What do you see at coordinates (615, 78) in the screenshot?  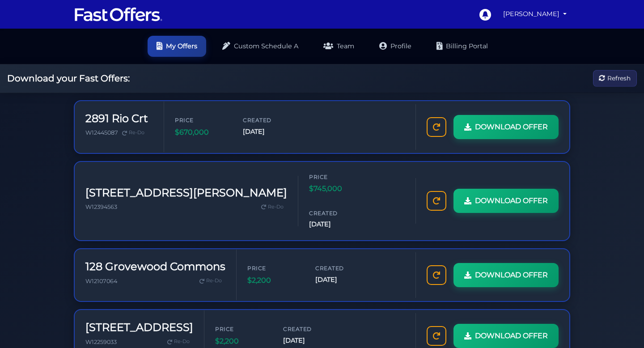 I see `button: Refresh` at bounding box center [615, 78].